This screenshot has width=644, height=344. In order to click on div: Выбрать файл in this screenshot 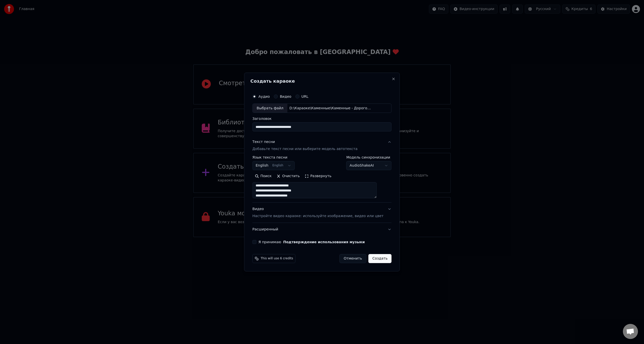, I will do `click(270, 108)`.